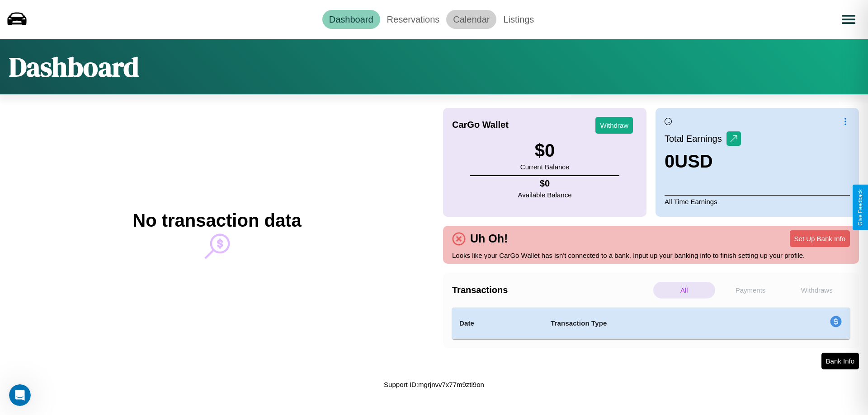  Describe the element at coordinates (757, 202) in the screenshot. I see `p: All Time Earnings` at that location.